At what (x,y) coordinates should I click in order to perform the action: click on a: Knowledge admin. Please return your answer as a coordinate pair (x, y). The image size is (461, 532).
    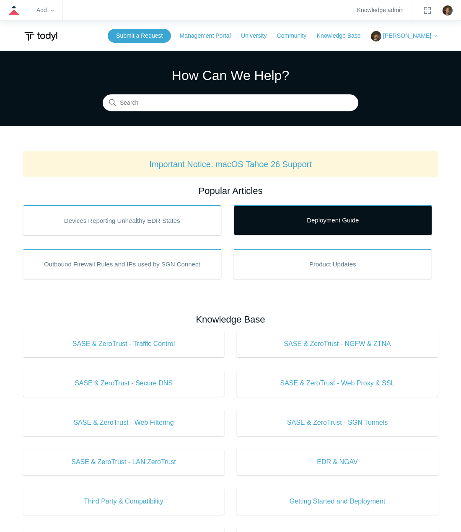
    Looking at the image, I should click on (380, 10).